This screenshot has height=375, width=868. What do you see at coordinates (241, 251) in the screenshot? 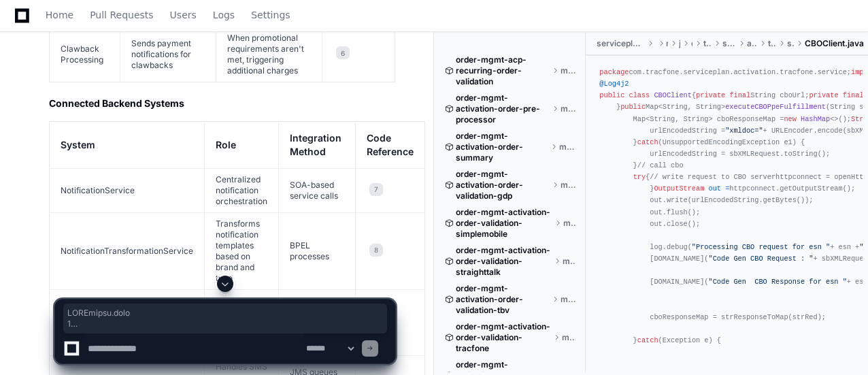
I see `td: Transforms notification templates based on brand and type` at bounding box center [241, 251].